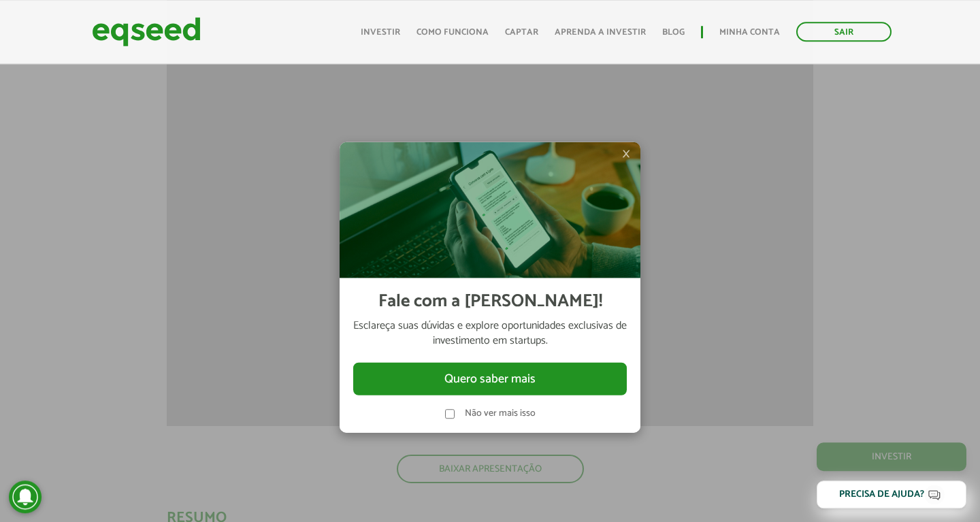 The width and height of the screenshot is (980, 522). I want to click on a: Minha conta, so click(749, 32).